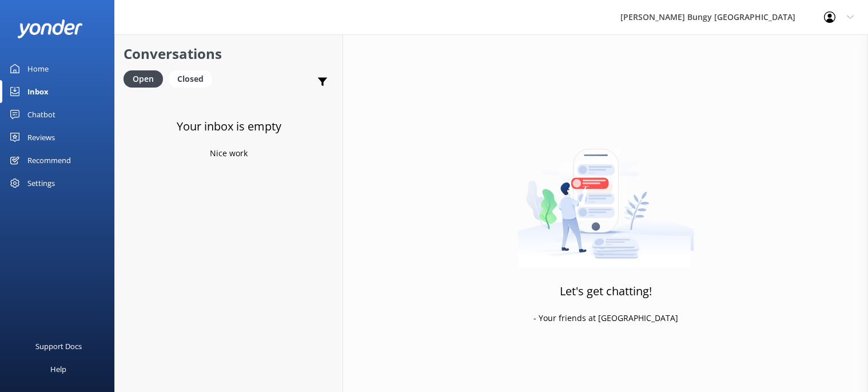  What do you see at coordinates (229, 154) in the screenshot?
I see `p: Nice work` at bounding box center [229, 154].